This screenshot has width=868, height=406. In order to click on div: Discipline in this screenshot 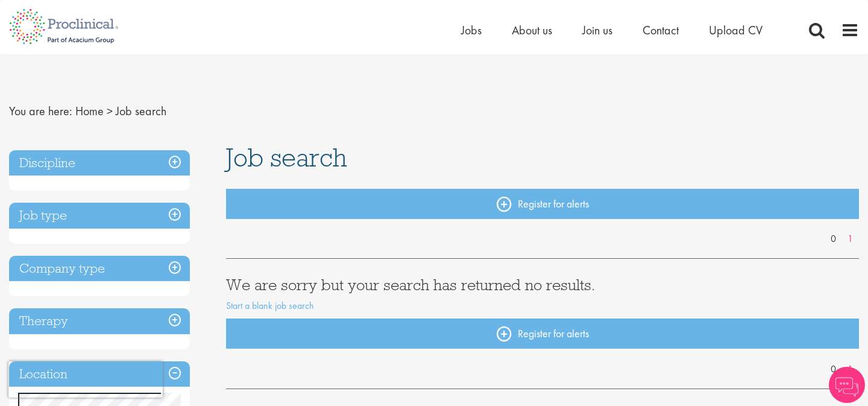, I will do `click(100, 163)`.